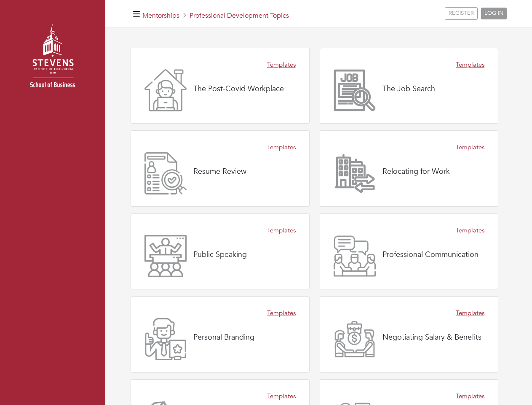 This screenshot has height=405, width=532. Describe the element at coordinates (494, 14) in the screenshot. I see `a: LOG IN` at that location.